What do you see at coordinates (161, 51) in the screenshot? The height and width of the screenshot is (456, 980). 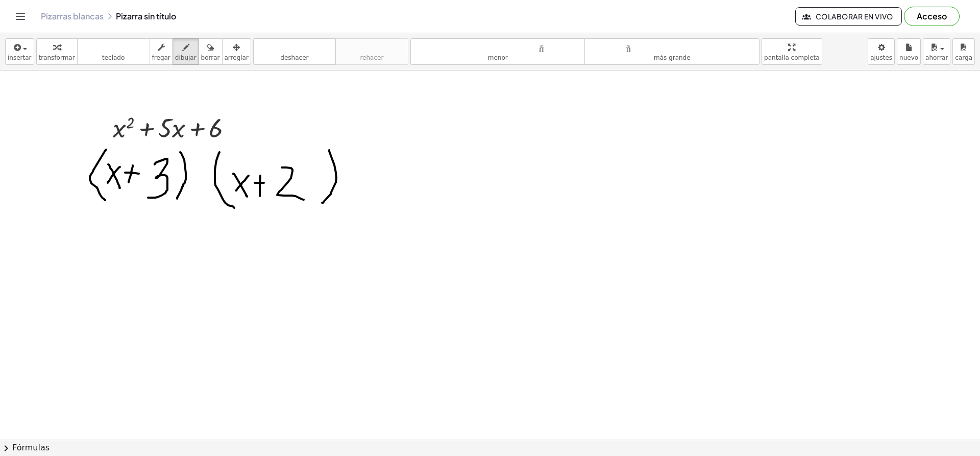 I see `button: fregar` at bounding box center [161, 51].